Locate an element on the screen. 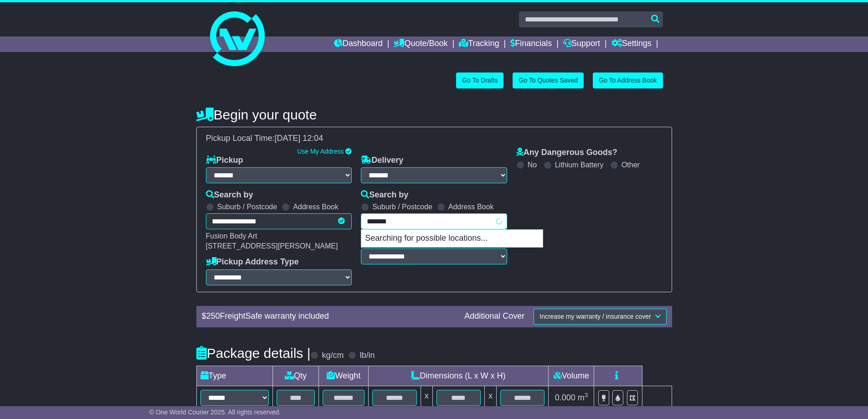  p: Searching for possible locations... is located at coordinates (452, 238).